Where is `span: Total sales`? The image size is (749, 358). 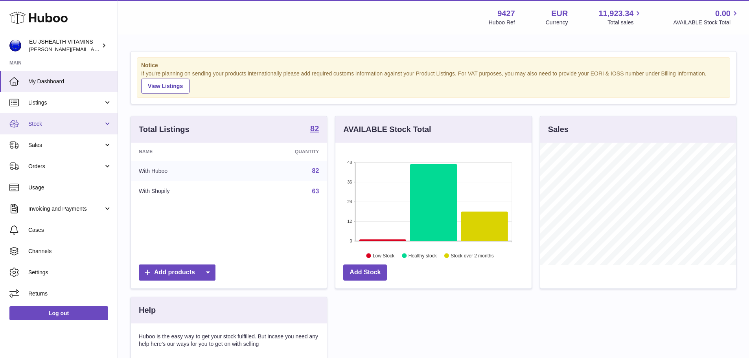
span: Total sales is located at coordinates (625, 22).